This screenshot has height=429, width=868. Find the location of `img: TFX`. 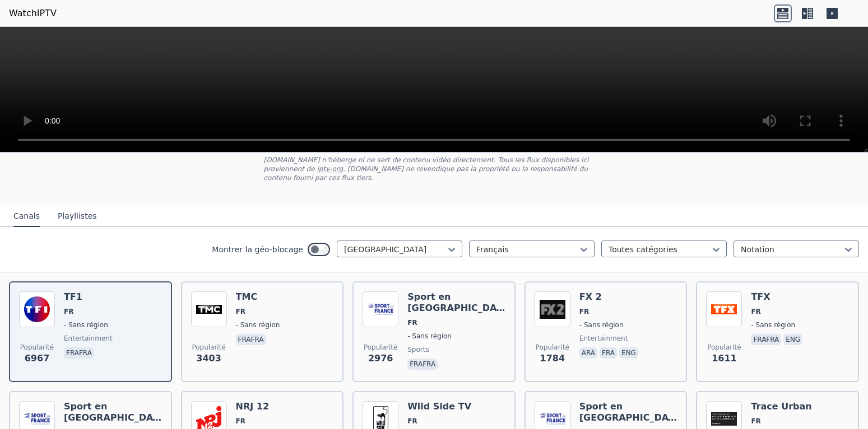

img: TFX is located at coordinates (724, 310).